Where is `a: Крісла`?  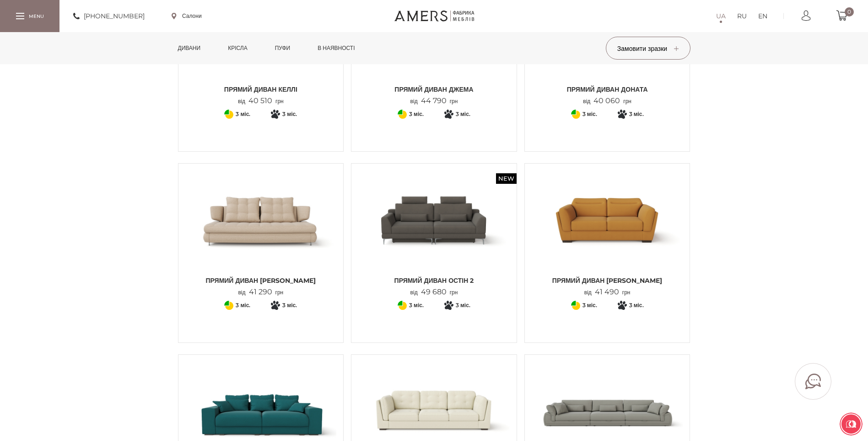
a: Крісла is located at coordinates (238, 48).